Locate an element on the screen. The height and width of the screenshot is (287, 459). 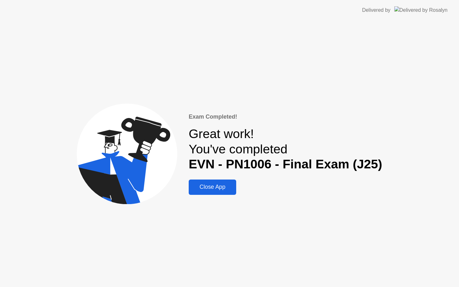
div: Great work! You've completed is located at coordinates (285, 149).